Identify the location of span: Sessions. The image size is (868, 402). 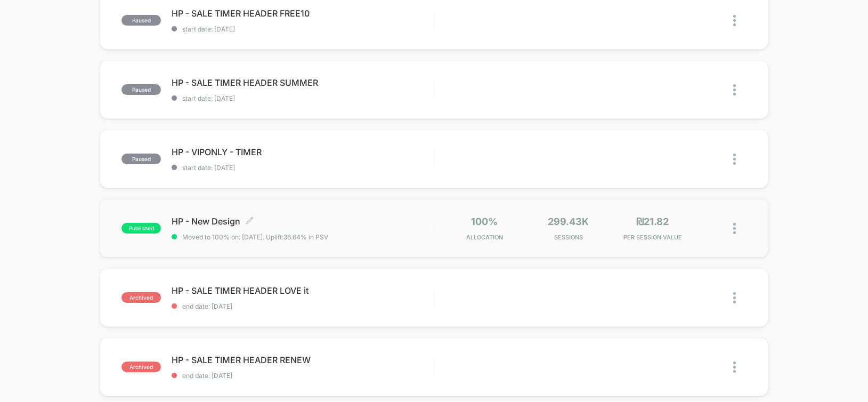
(569, 237).